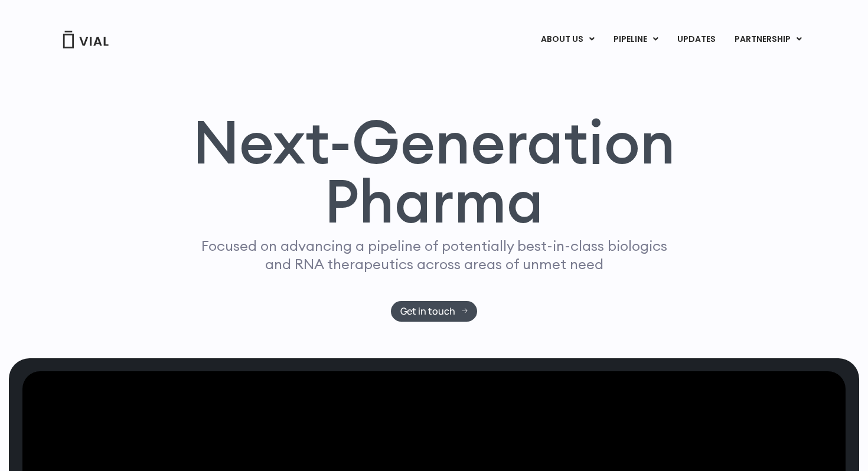  I want to click on a: UPDATES, so click(697, 40).